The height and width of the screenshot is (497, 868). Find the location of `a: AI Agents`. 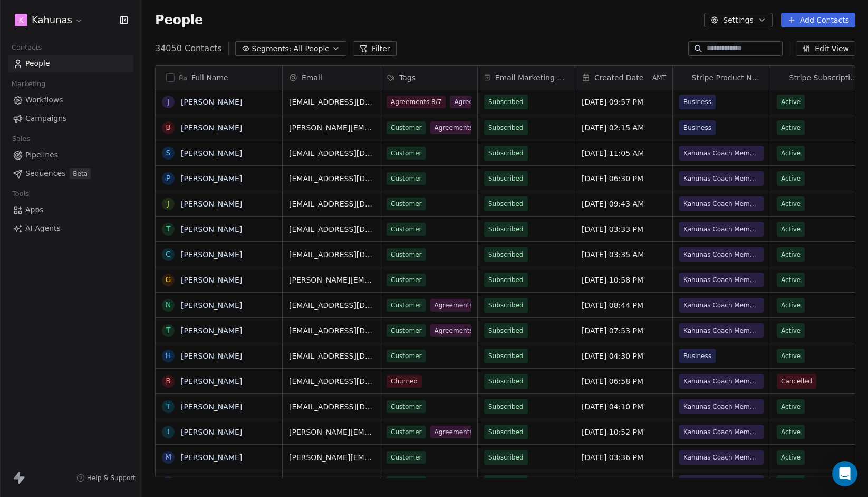

a: AI Agents is located at coordinates (71, 228).